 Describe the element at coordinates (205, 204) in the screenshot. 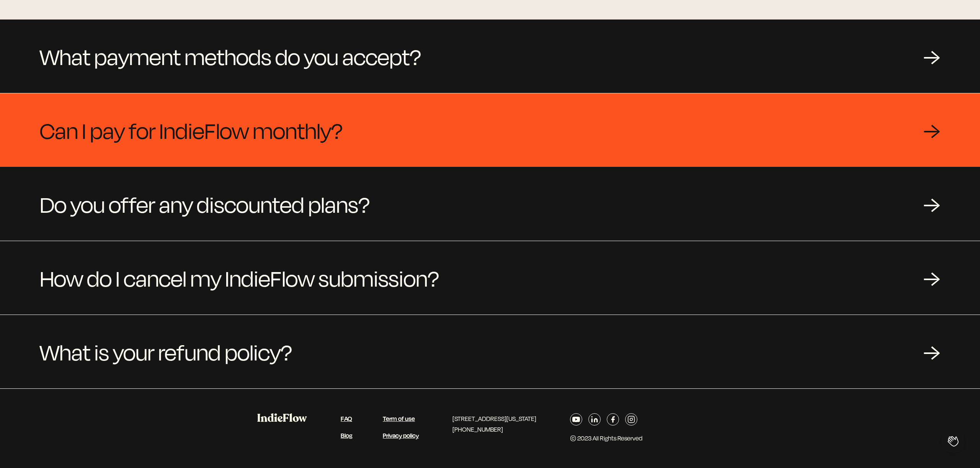

I see `span: Do you offer any discounted plans?` at that location.